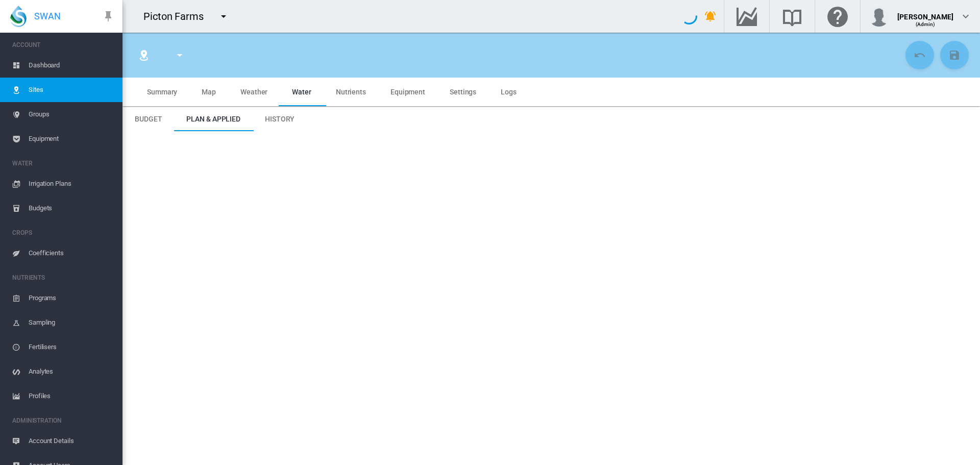 The width and height of the screenshot is (980, 465). Describe the element at coordinates (879, 16) in the screenshot. I see `img: profile.jpg` at that location.